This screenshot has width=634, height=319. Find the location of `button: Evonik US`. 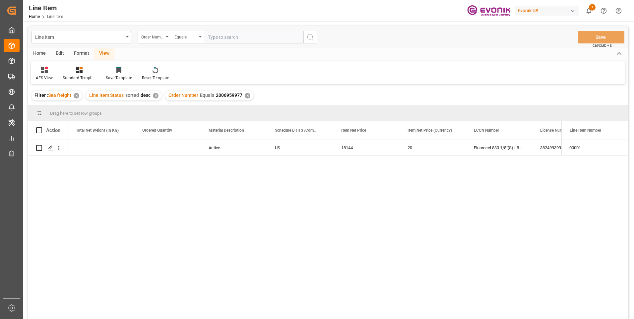

button: Evonik US is located at coordinates (548, 11).